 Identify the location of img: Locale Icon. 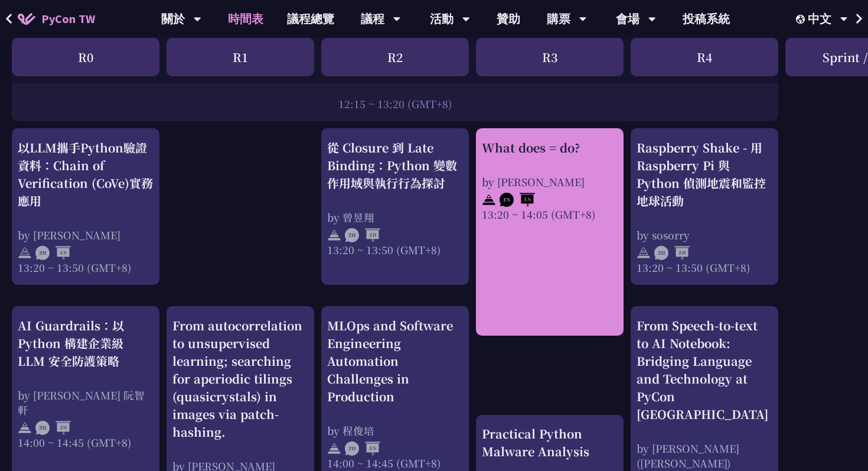
(801, 19).